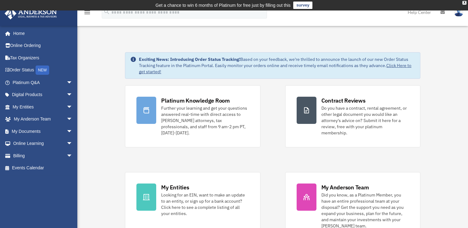 This screenshot has width=468, height=228. Describe the element at coordinates (190, 59) in the screenshot. I see `strong: Exciting News: Introducing Order Status Tracking!` at that location.